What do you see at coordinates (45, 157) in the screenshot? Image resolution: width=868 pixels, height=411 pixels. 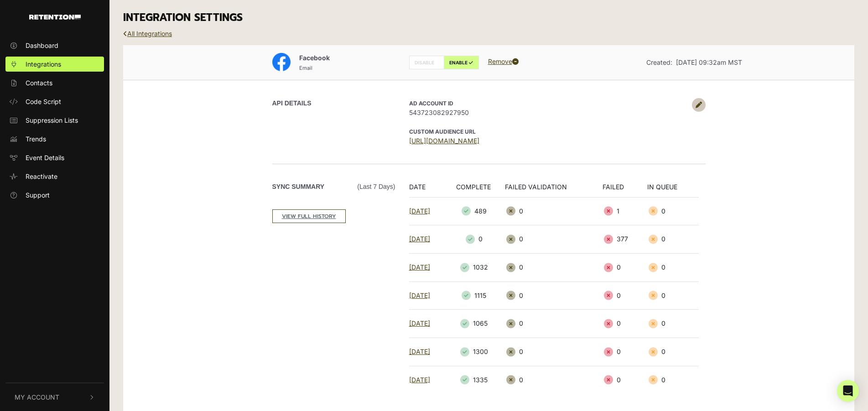 I see `span: Event Details` at bounding box center [45, 157].